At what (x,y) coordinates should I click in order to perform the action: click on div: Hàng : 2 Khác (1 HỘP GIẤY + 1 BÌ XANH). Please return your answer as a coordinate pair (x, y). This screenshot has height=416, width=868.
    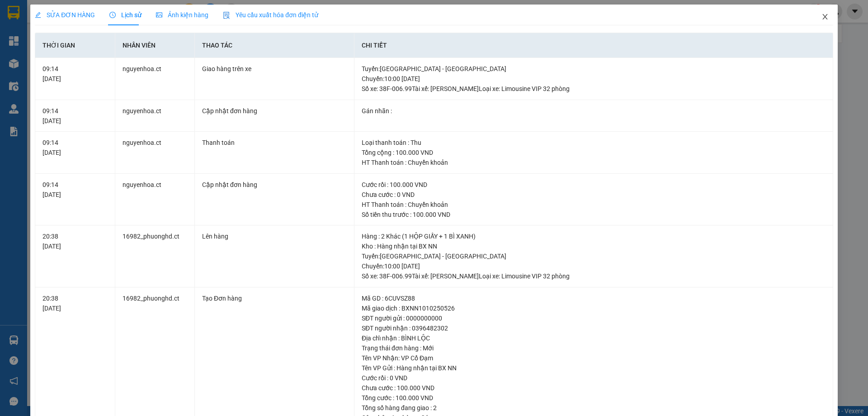
    Looking at the image, I should click on (593, 236).